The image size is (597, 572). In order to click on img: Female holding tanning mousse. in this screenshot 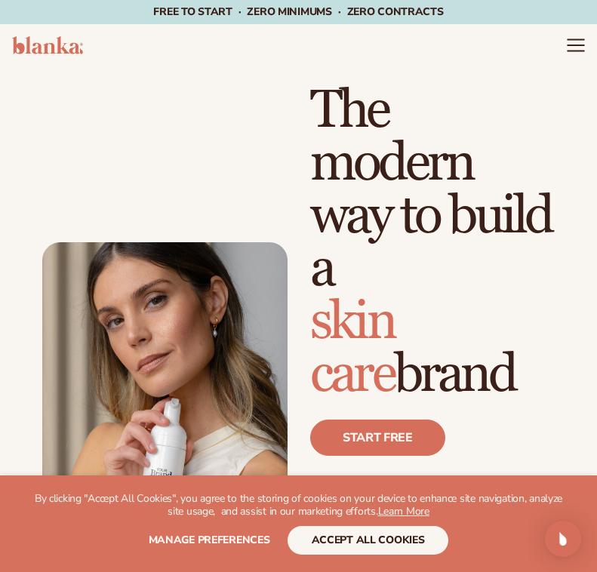, I will do `click(165, 397)`.